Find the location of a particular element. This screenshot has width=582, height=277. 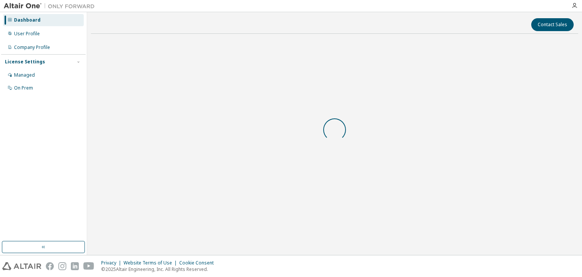

img: youtube.svg is located at coordinates (89, 266).